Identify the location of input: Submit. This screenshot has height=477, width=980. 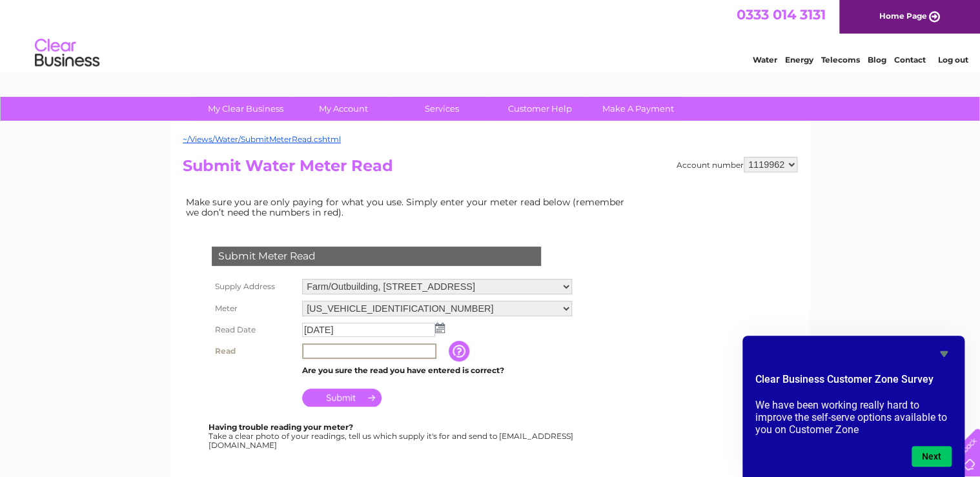
(341, 398).